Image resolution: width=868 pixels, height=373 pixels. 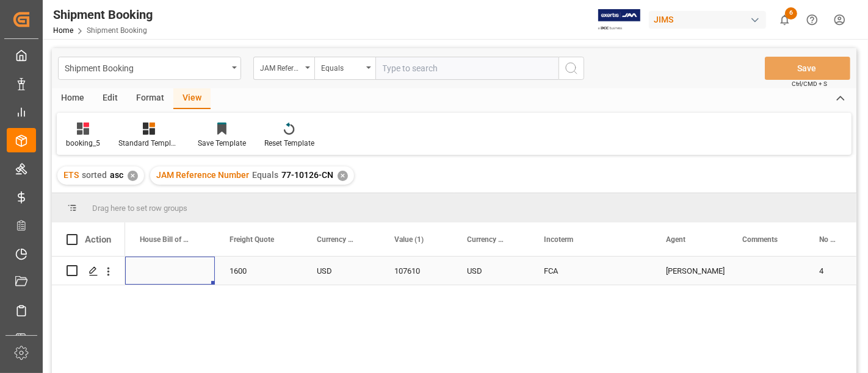 What do you see at coordinates (676, 239) in the screenshot?
I see `span: Agent` at bounding box center [676, 239].